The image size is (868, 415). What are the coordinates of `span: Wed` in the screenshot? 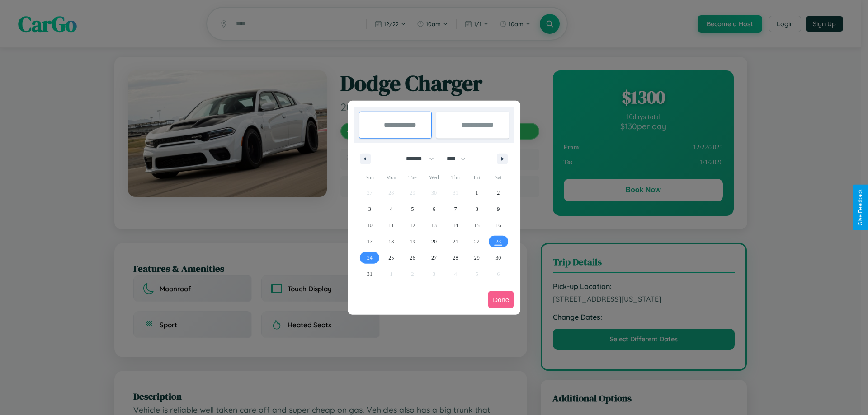 It's located at (434, 178).